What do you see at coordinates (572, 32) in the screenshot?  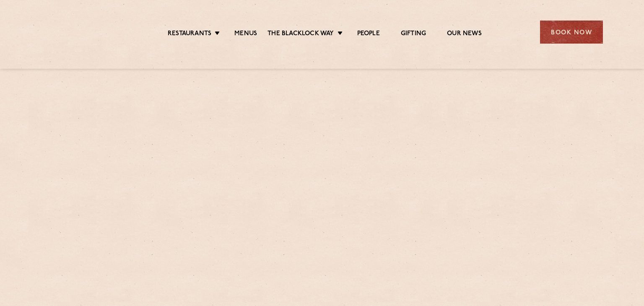 I see `div: Book Now` at bounding box center [572, 32].